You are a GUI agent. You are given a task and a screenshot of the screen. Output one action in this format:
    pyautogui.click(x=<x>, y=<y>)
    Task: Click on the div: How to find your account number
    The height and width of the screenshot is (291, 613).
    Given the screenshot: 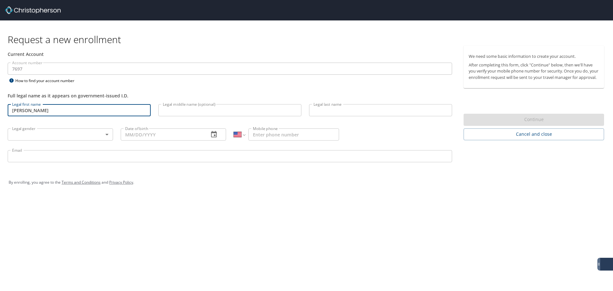 What is the action you would take?
    pyautogui.click(x=48, y=80)
    